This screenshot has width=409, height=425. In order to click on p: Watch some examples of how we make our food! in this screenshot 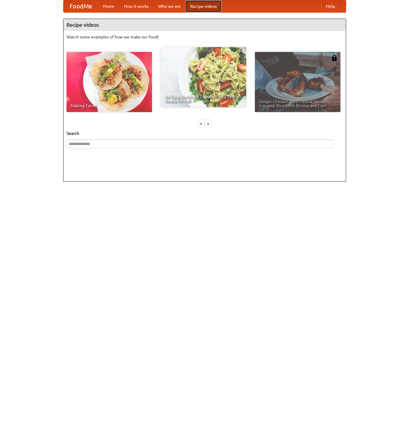, I will do `click(204, 37)`.